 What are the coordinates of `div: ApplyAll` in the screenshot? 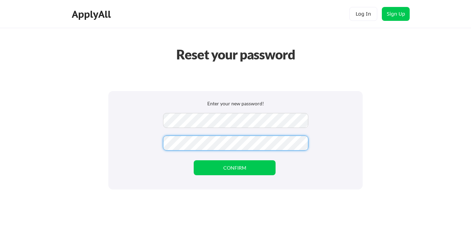 It's located at (92, 14).